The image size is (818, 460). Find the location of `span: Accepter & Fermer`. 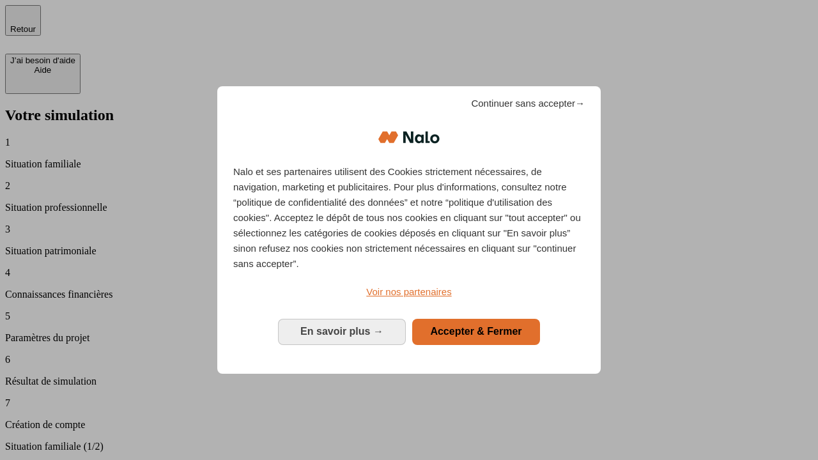

span: Accepter & Fermer is located at coordinates (476, 331).